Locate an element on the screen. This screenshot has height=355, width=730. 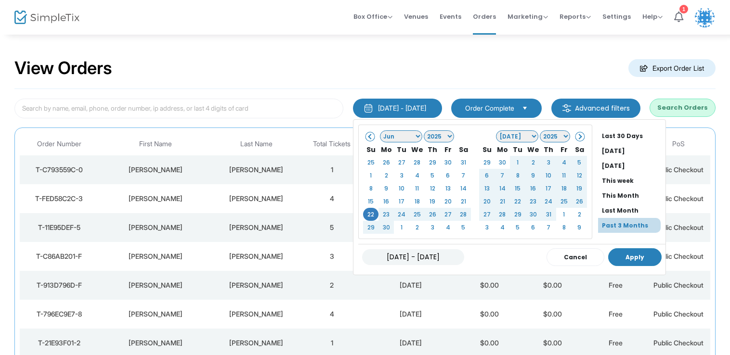
span: Last Name is located at coordinates (256, 144).